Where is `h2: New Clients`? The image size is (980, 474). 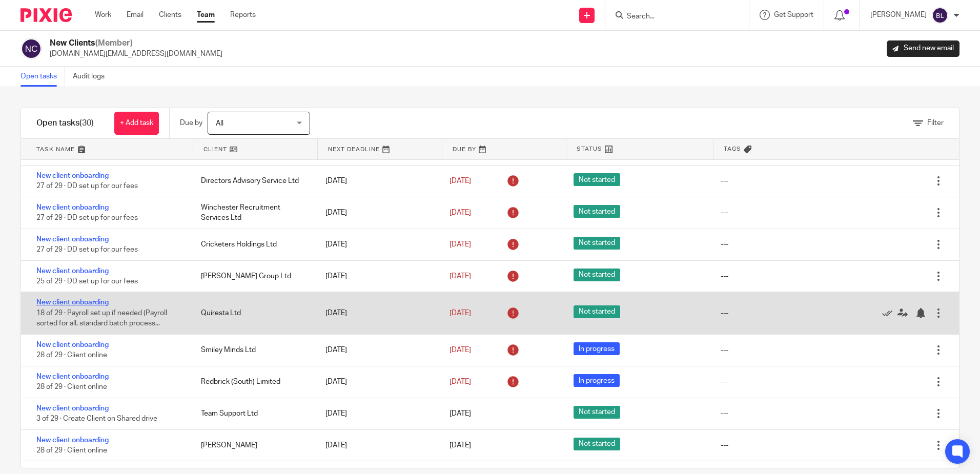 h2: New Clients is located at coordinates (136, 43).